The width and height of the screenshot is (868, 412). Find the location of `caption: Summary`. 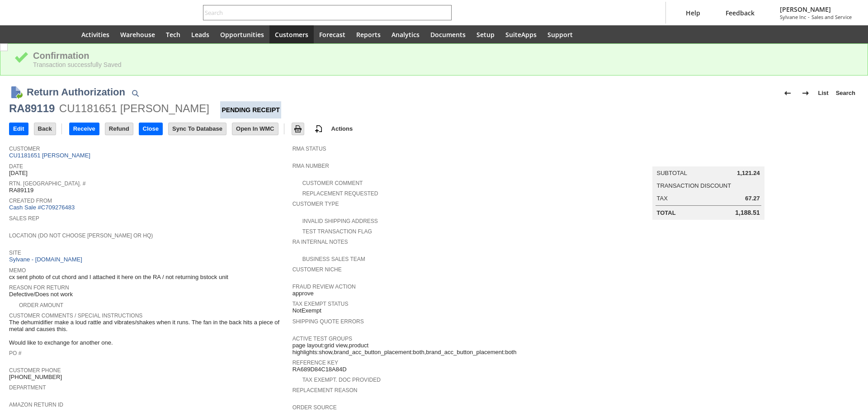

caption: Summary is located at coordinates (708, 159).